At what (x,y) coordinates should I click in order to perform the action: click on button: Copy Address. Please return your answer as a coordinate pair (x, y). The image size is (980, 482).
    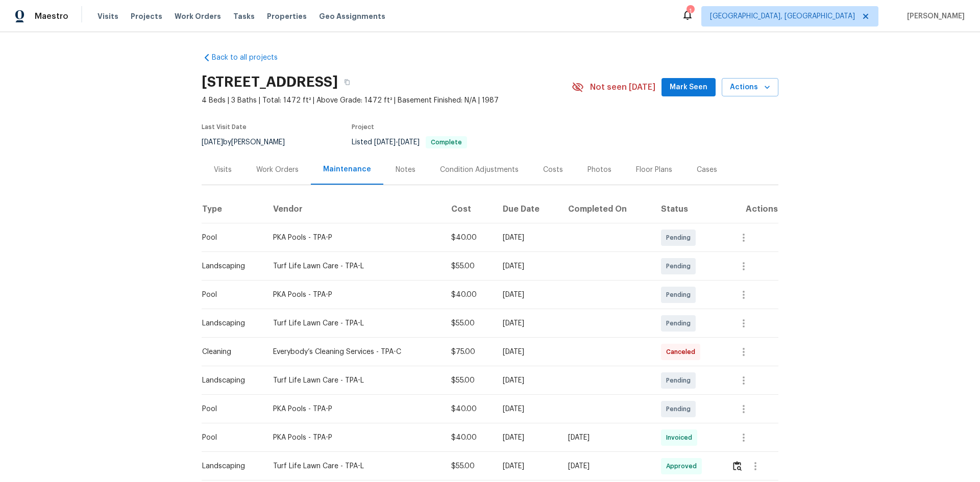
    Looking at the image, I should click on (347, 82).